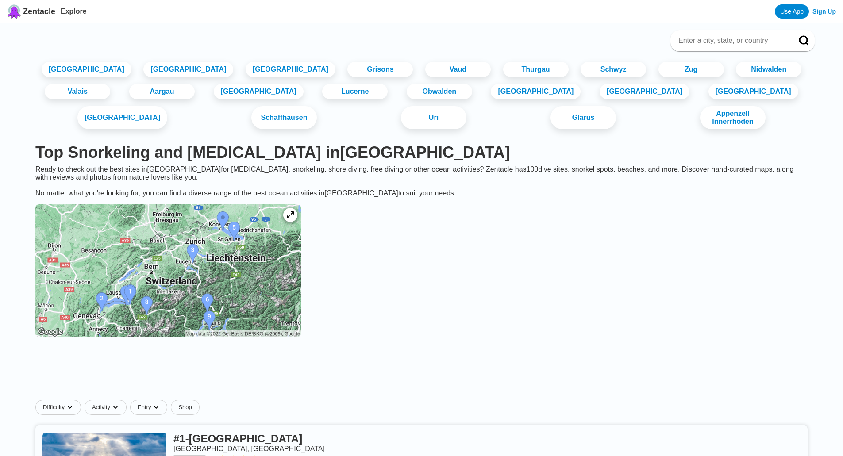  Describe the element at coordinates (768, 69) in the screenshot. I see `a: Nidwalden` at that location.